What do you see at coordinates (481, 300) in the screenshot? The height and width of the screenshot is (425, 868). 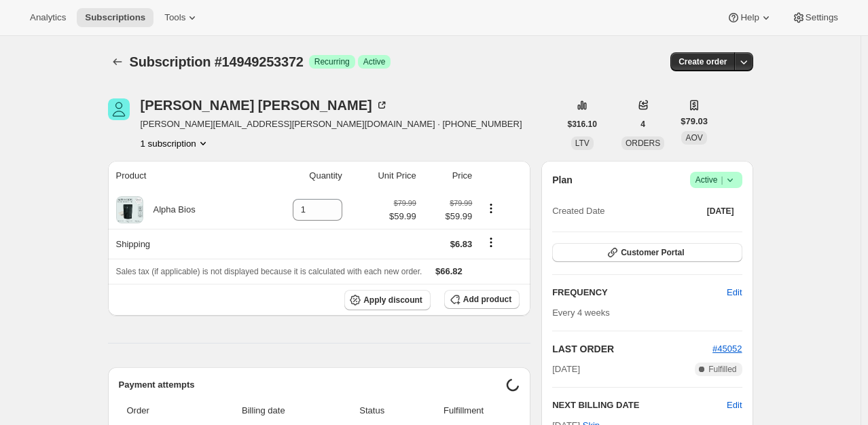 I see `button: Add product` at bounding box center [481, 300].